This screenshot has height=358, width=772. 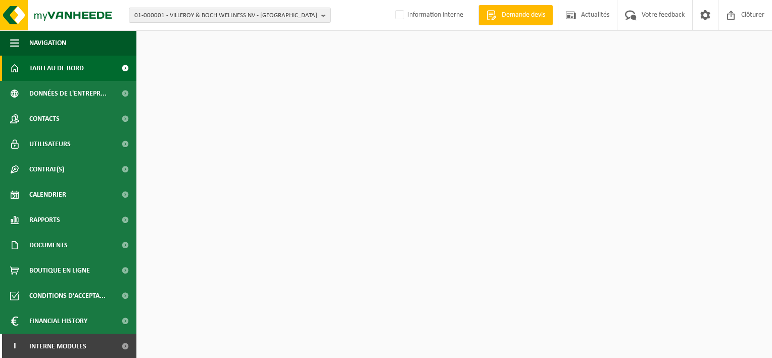 What do you see at coordinates (47, 194) in the screenshot?
I see `span: Calendrier` at bounding box center [47, 194].